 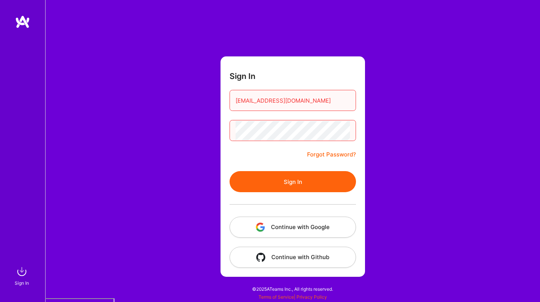 What do you see at coordinates (15, 23) in the screenshot?
I see `img: website_grey.svg` at bounding box center [15, 23].